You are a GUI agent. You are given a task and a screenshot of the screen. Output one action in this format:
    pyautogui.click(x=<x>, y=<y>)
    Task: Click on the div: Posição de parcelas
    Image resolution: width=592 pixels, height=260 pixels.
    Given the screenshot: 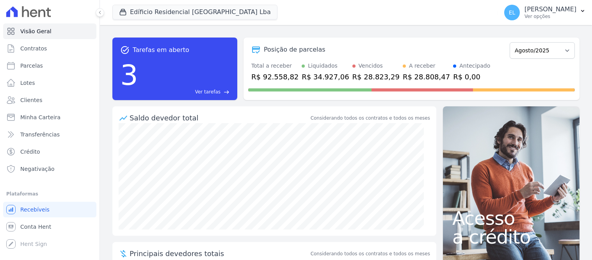 What is the action you would take?
    pyautogui.click(x=295, y=50)
    